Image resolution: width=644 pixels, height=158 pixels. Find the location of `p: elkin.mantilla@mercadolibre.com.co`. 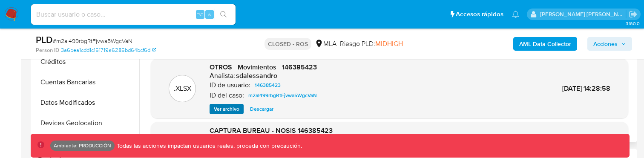

p: elkin.mantilla@mercadolibre.com.co is located at coordinates (583, 14).